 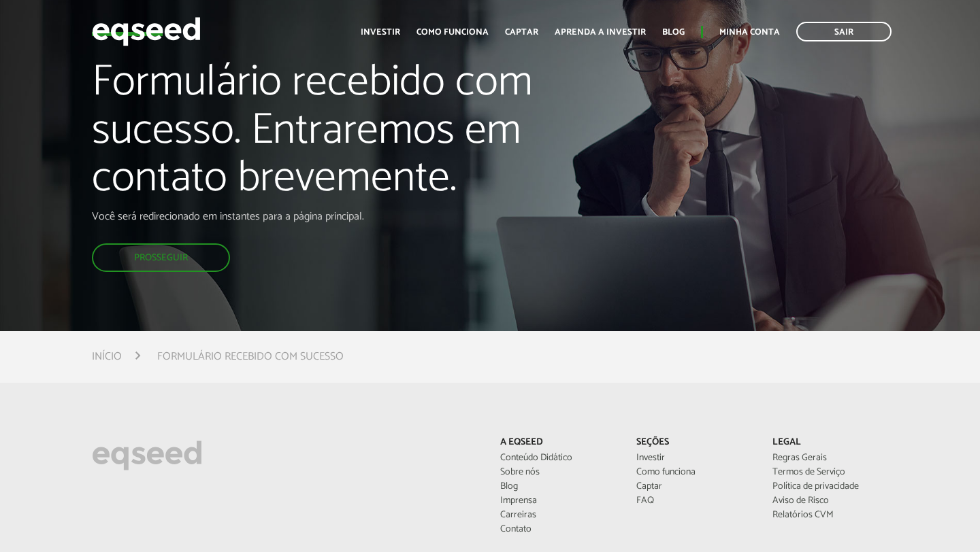 I want to click on h1: Formulário recebido com sucesso. Entraremos em contato brevemente., so click(x=326, y=134).